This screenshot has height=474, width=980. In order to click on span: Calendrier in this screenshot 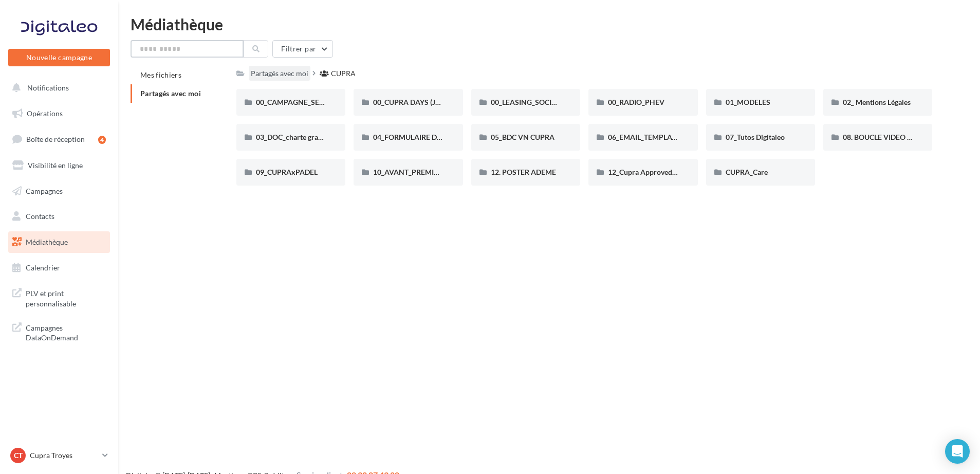, I will do `click(42, 268)`.